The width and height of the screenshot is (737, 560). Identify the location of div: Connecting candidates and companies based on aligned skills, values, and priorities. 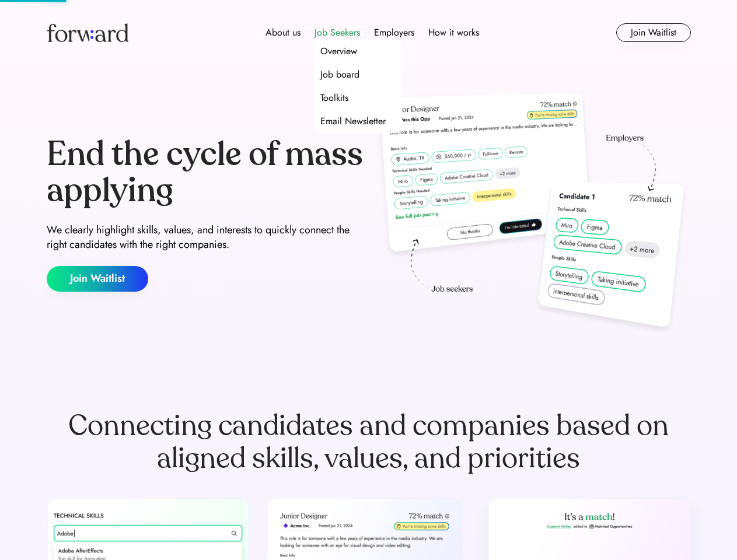
(369, 442).